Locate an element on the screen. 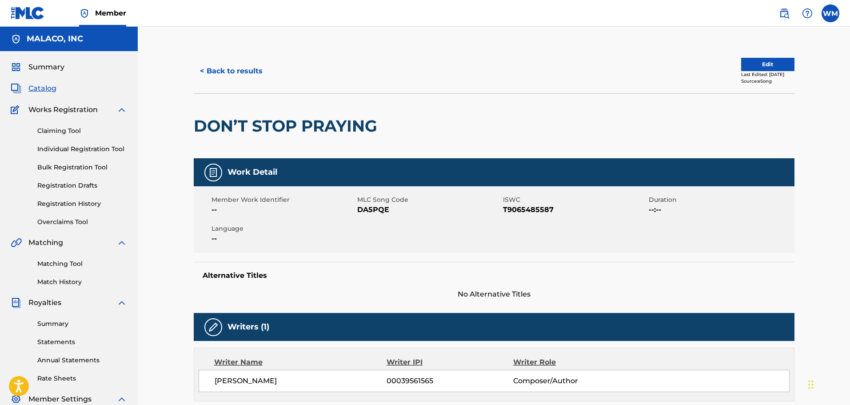 This screenshot has height=405, width=850. a: Overclaims Tool is located at coordinates (82, 222).